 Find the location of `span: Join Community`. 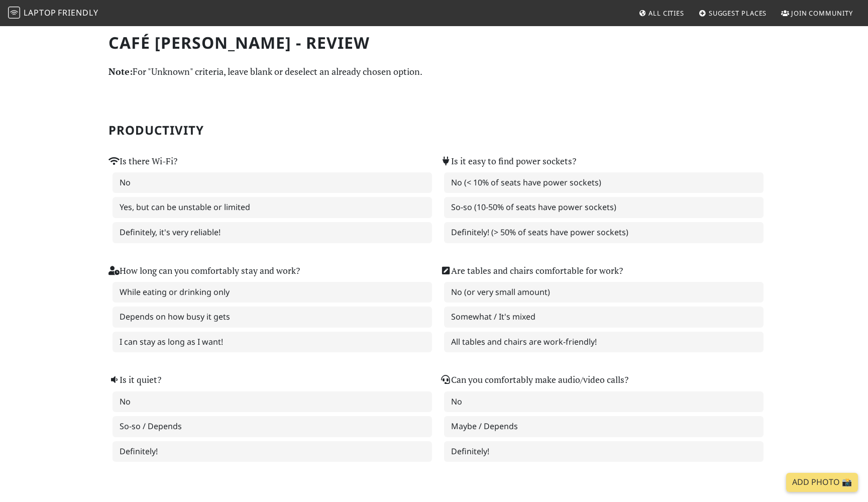

span: Join Community is located at coordinates (822, 13).